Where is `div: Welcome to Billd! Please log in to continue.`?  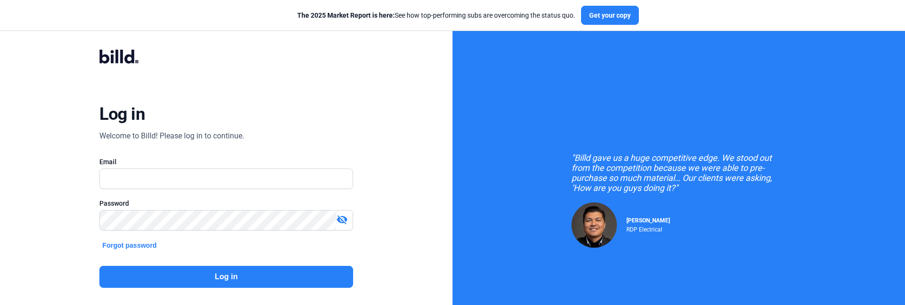 div: Welcome to Billd! Please log in to continue. is located at coordinates (172, 136).